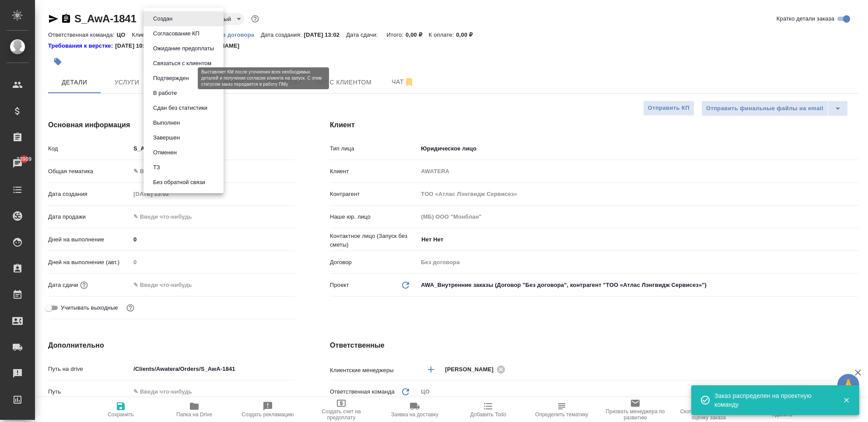 This screenshot has height=422, width=868. I want to click on button: Выполнен, so click(166, 123).